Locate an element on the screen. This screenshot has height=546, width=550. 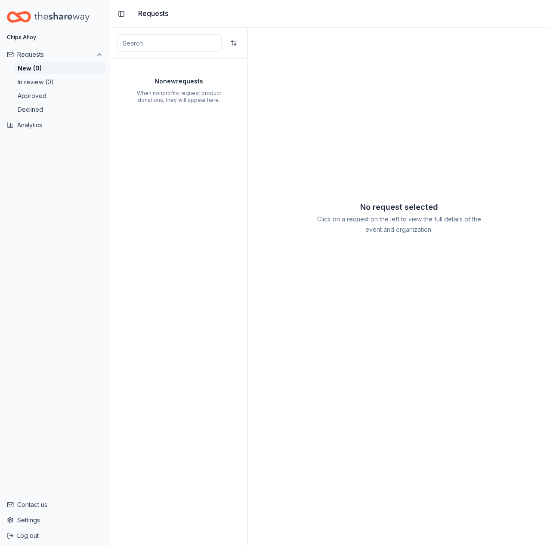
button: Contact us is located at coordinates (55, 505).